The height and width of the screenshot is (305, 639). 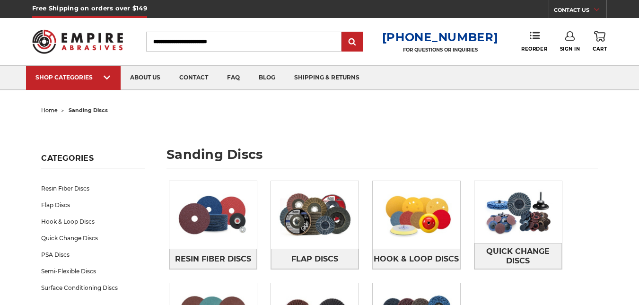 What do you see at coordinates (327, 78) in the screenshot?
I see `a: shipping & returns` at bounding box center [327, 78].